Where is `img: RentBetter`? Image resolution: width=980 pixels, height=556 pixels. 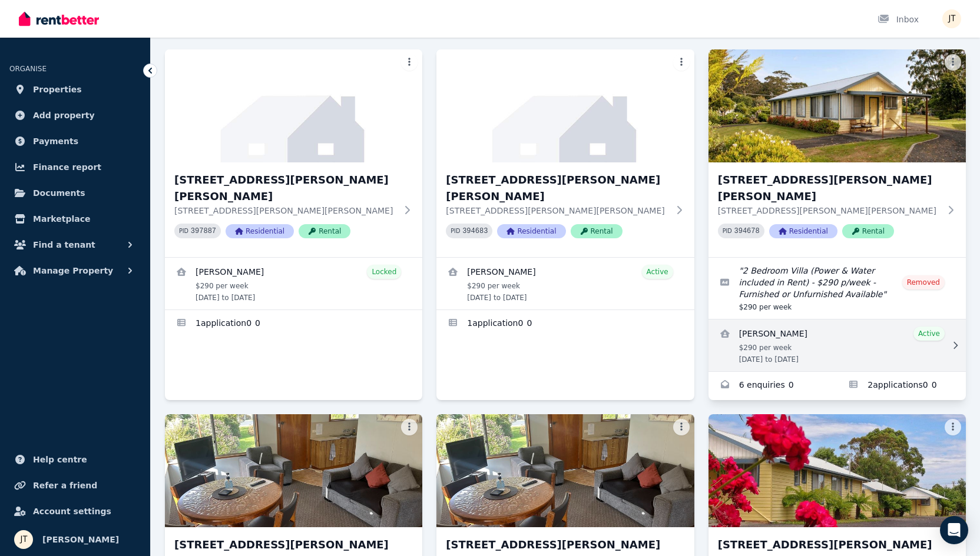 img: RentBetter is located at coordinates (59, 18).